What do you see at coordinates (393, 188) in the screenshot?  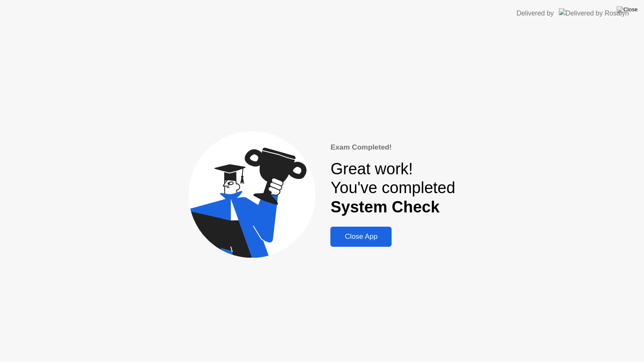 I see `div: Great work! You've completed` at bounding box center [393, 188].